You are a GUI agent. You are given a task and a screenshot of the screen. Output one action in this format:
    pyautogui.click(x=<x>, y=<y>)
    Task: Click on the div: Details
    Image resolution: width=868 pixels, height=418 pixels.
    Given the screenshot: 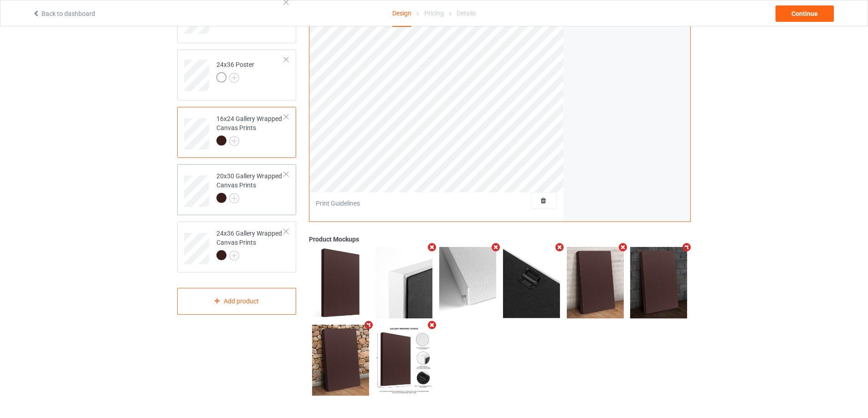 What is the action you would take?
    pyautogui.click(x=466, y=13)
    